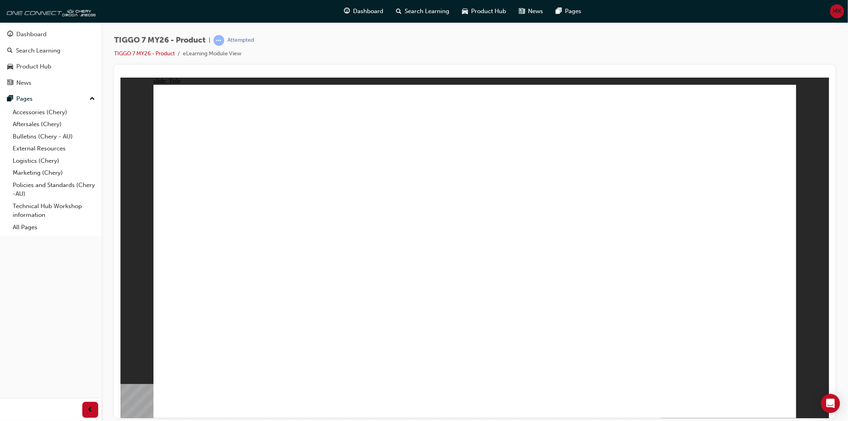 This screenshot has height=421, width=848. What do you see at coordinates (54, 136) in the screenshot?
I see `a: Bulletins (Chery - AU)` at bounding box center [54, 136].